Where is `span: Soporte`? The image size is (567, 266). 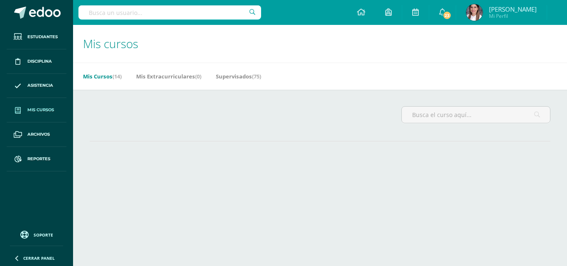
span: Soporte is located at coordinates (43, 235).